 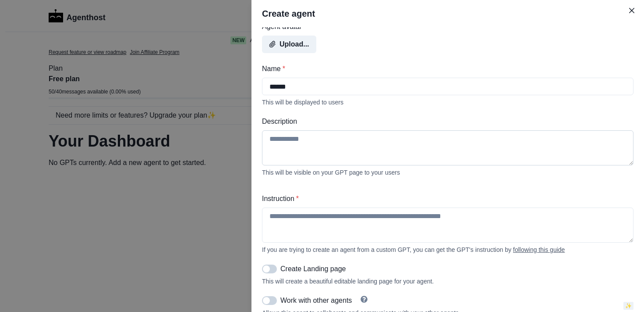 What do you see at coordinates (445, 69) in the screenshot?
I see `label: Name` at bounding box center [445, 69].